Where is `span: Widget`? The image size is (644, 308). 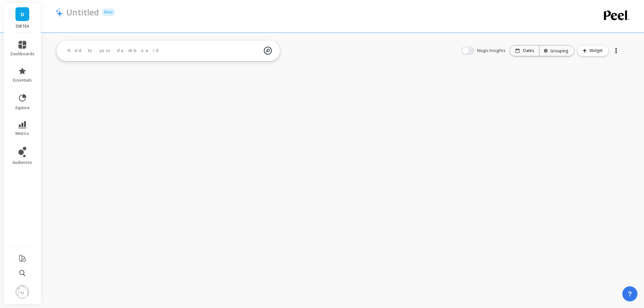 span: Widget is located at coordinates (597, 51).